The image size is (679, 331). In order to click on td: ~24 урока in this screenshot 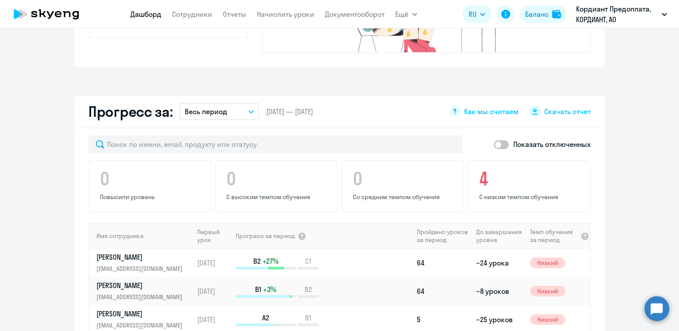, I will do `click(499, 263)`.